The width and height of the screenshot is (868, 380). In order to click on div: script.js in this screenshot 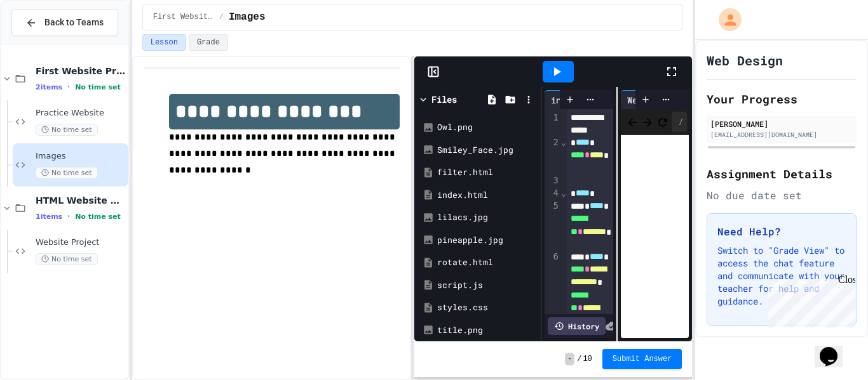, I will do `click(487, 286)`.